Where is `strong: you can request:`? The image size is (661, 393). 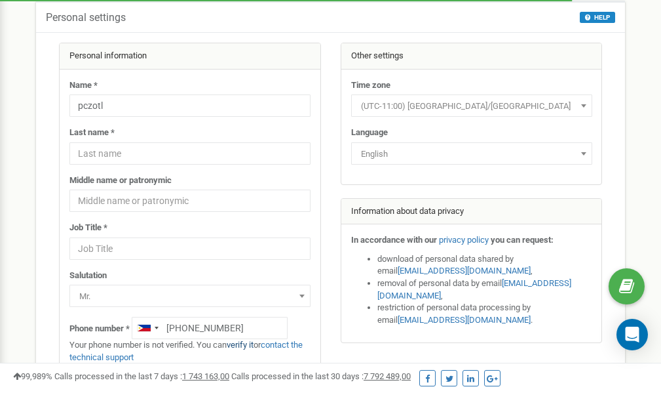
strong: you can request: is located at coordinates (522, 239).